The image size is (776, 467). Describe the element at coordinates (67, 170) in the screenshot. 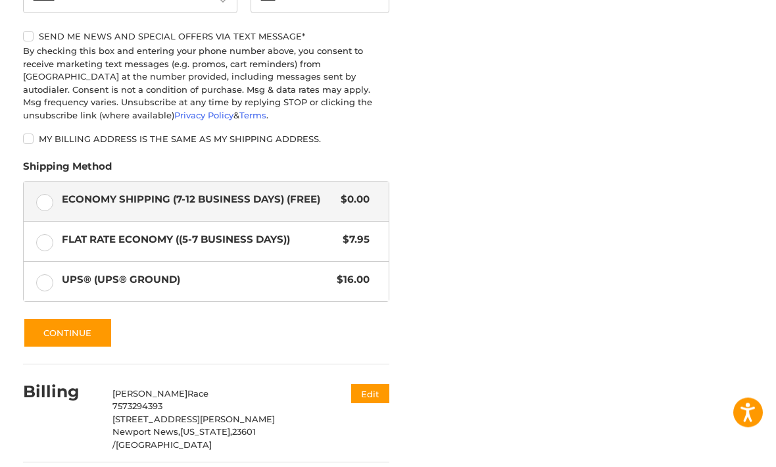

I see `legend: Shipping Method` at that location.